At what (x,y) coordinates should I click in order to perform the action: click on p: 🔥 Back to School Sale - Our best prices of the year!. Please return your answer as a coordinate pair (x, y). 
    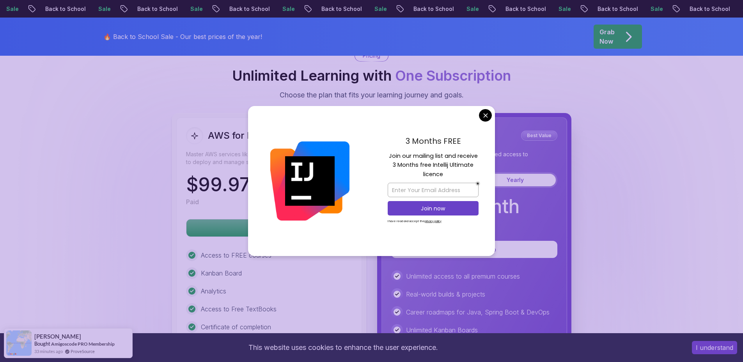
    Looking at the image, I should click on (183, 37).